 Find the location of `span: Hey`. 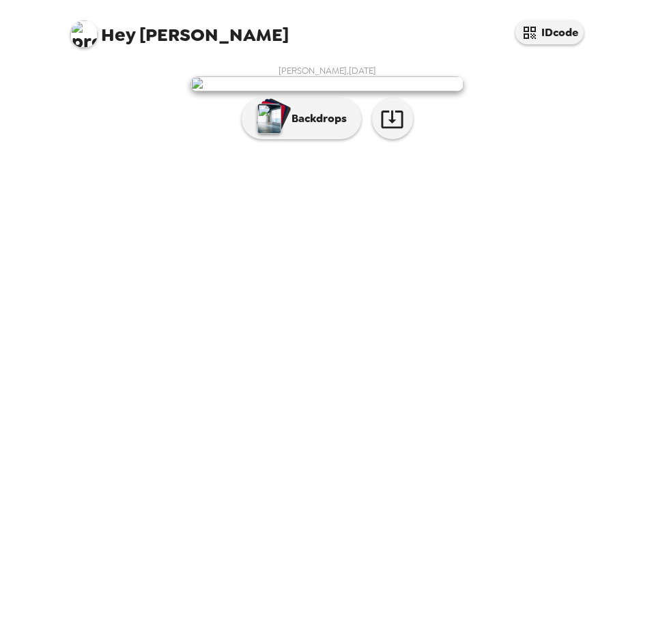

span: Hey is located at coordinates (118, 35).